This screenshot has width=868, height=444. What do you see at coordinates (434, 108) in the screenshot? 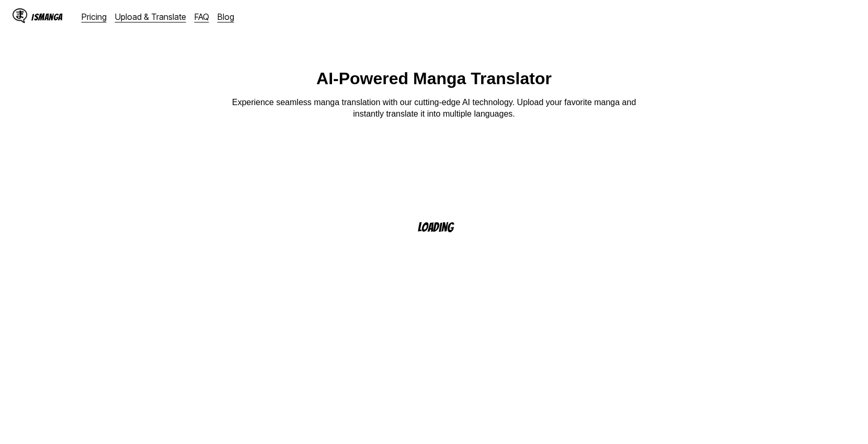
I see `p: Experience seamless manga translation with our cutting-edge AI technology. Upload your favorite m...` at bounding box center [434, 108].